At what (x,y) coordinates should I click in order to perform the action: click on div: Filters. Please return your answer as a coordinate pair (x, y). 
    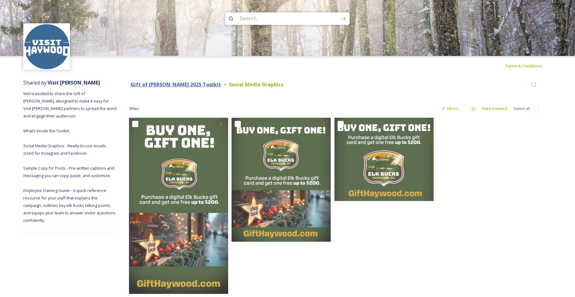
    Looking at the image, I should click on (449, 108).